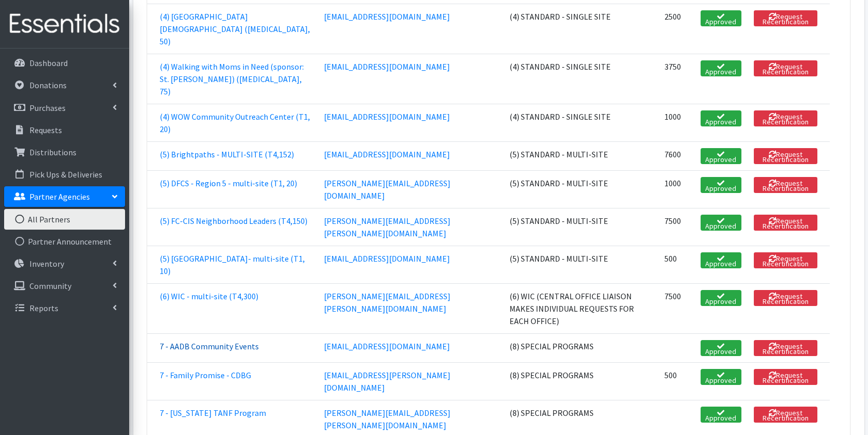 This screenshot has width=868, height=435. Describe the element at coordinates (65, 308) in the screenshot. I see `a: Reports` at that location.